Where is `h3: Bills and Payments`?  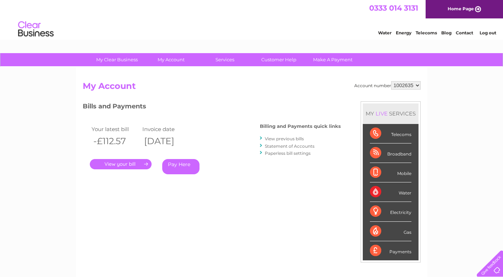
h3: Bills and Payments is located at coordinates (211, 108).